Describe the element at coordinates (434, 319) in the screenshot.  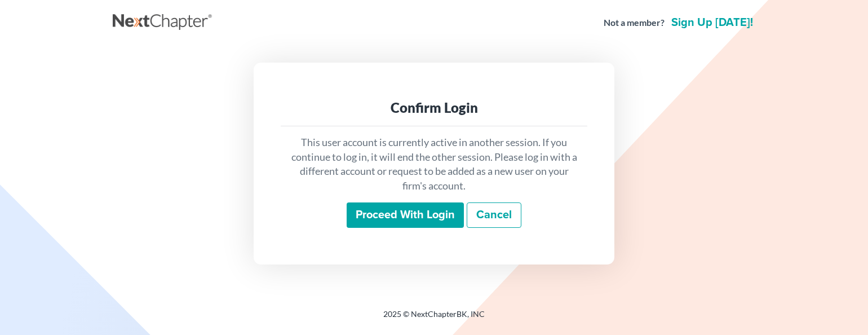
I see `div: 2025 © NextChapterBK, INC` at that location.